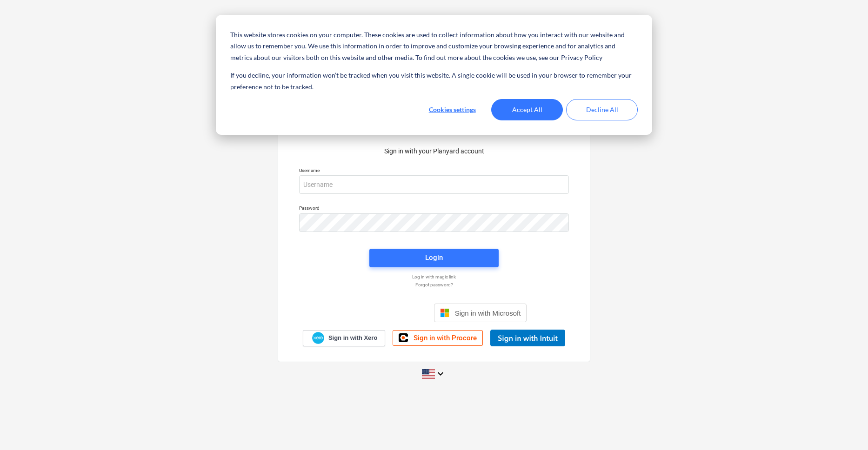 The image size is (868, 450). What do you see at coordinates (452, 110) in the screenshot?
I see `button: Cookies settings` at bounding box center [452, 110].